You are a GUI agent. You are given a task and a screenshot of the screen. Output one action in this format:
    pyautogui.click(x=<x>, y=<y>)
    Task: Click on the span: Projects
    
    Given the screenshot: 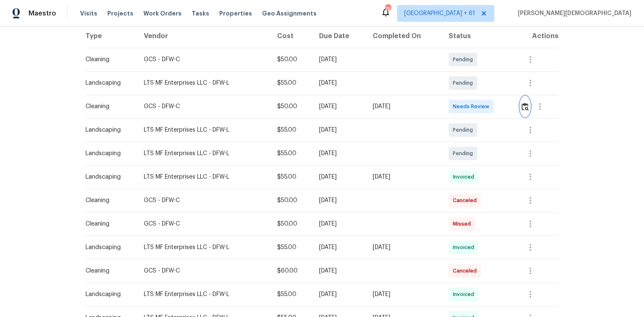 What is the action you would take?
    pyautogui.click(x=120, y=13)
    